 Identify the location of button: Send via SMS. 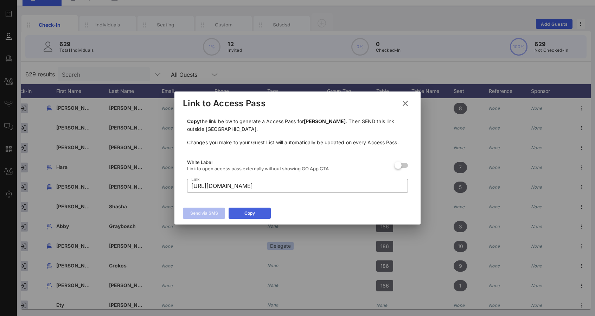
(204, 213).